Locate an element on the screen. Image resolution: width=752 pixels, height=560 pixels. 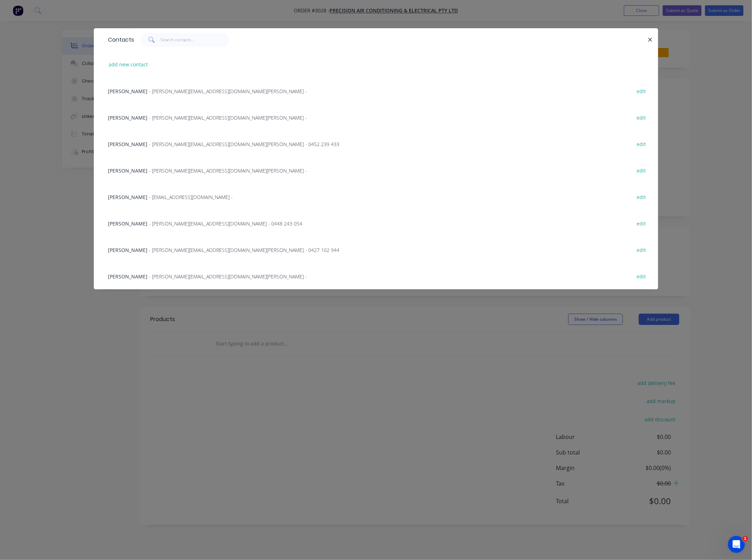
input: Search contacts... is located at coordinates (195, 40).